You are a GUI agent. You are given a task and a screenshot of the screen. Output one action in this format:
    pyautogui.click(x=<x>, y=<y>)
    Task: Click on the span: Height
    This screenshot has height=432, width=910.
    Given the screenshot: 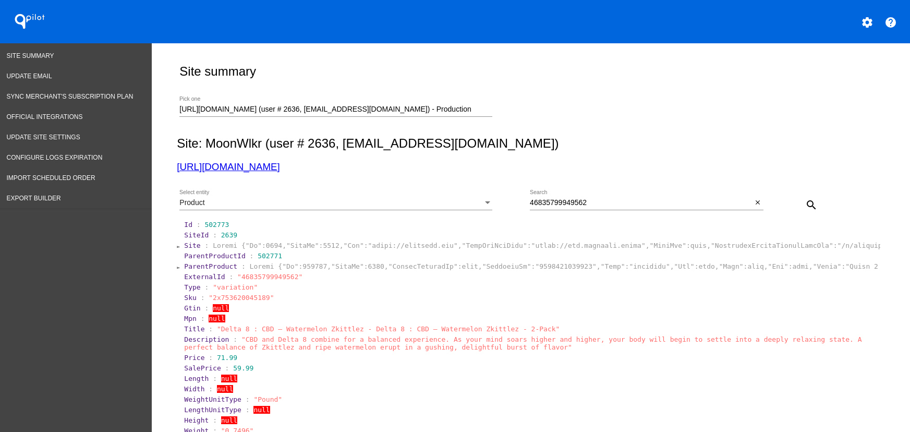 What is the action you would take?
    pyautogui.click(x=196, y=420)
    